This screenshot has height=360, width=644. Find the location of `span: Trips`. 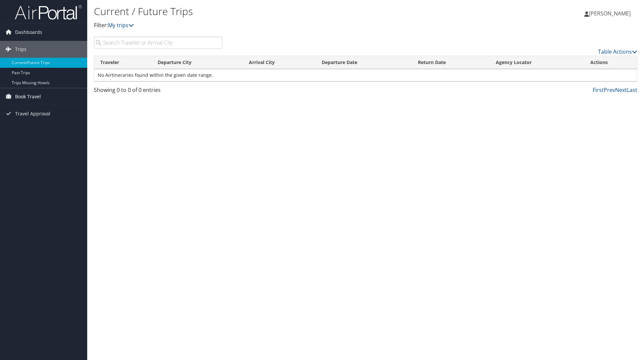

span: Trips is located at coordinates (21, 49).